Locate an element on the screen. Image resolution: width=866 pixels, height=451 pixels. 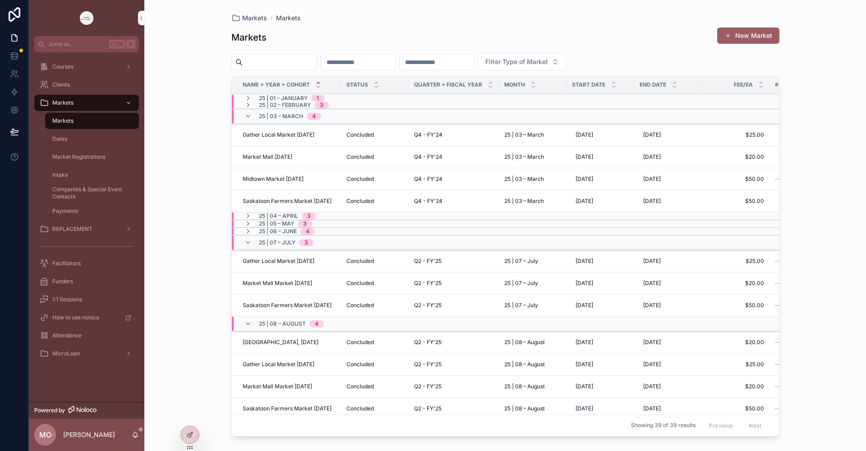
a: 25 | 03 – March is located at coordinates (533, 201).